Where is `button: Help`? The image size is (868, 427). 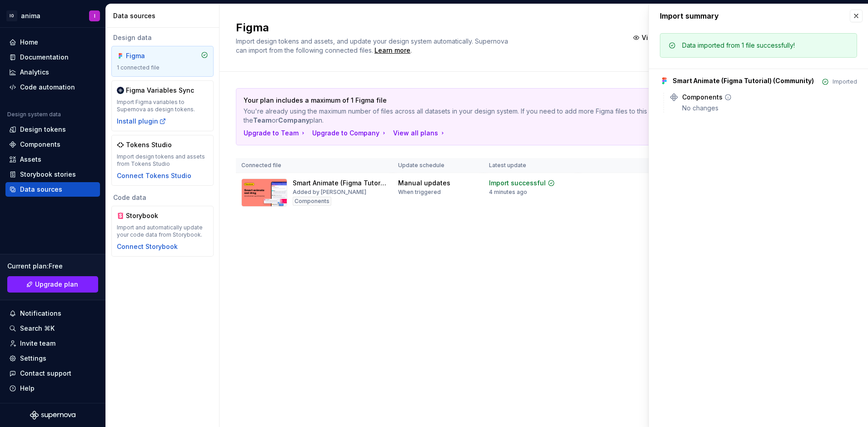 button: Help is located at coordinates (52, 389).